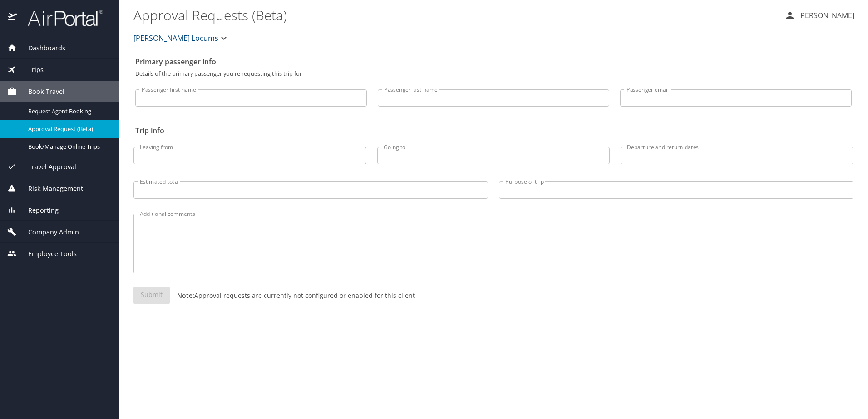 Image resolution: width=868 pixels, height=419 pixels. Describe the element at coordinates (60, 17) in the screenshot. I see `img: airportal-logo.png` at that location.